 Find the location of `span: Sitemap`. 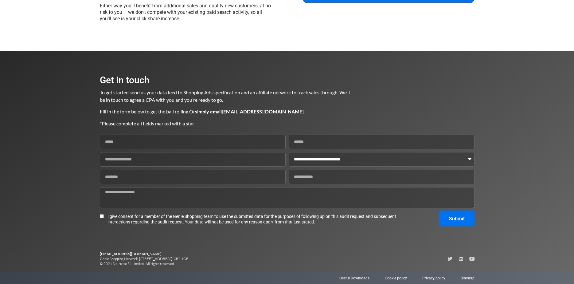

span: Sitemap is located at coordinates (468, 278).